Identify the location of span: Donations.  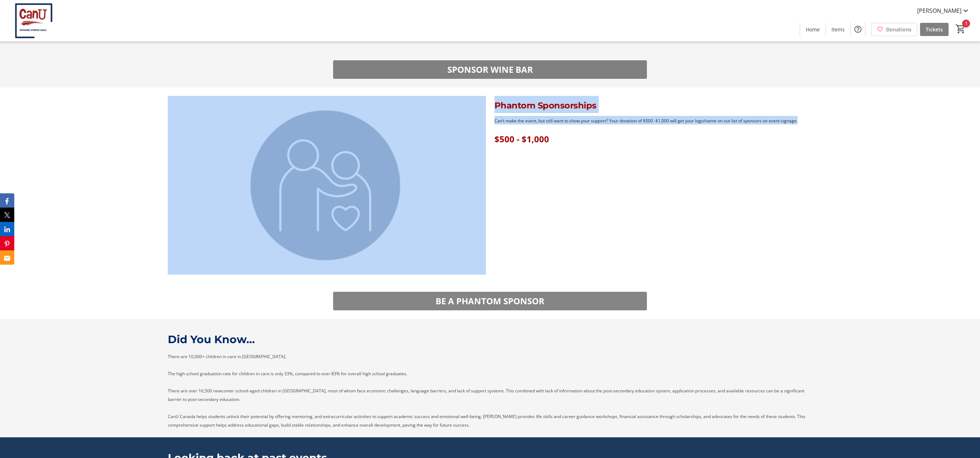
(899, 29).